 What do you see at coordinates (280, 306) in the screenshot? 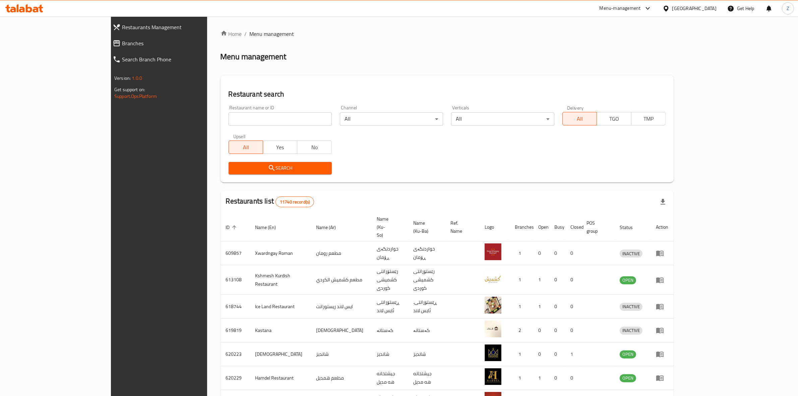
I see `td: Ice Land Restaurant` at bounding box center [280, 306].